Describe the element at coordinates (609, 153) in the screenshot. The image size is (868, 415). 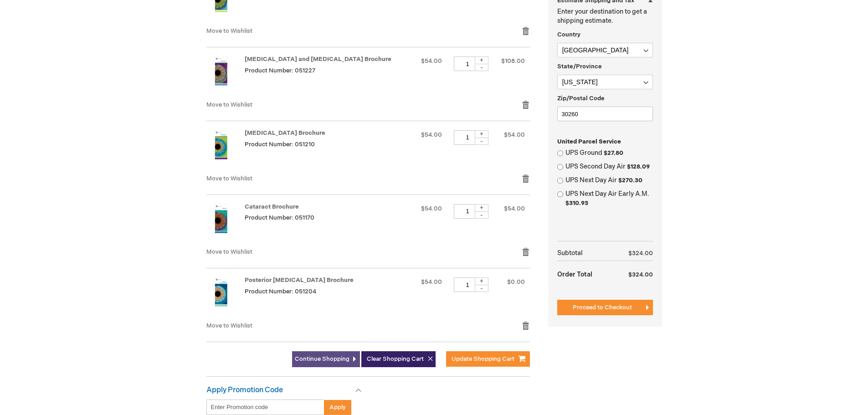
I see `label: UPS Ground` at that location.